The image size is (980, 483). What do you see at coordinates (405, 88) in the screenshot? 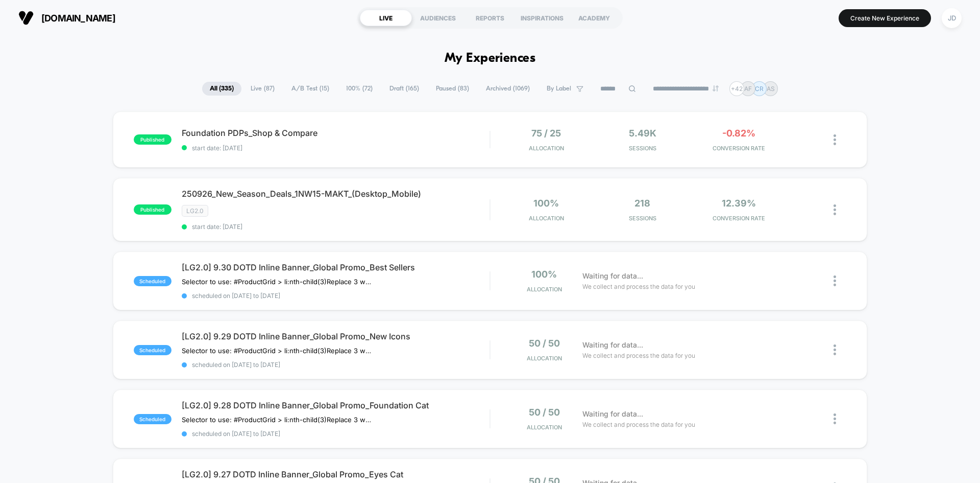
I see `span: Draft ( 165 )` at bounding box center [405, 88].